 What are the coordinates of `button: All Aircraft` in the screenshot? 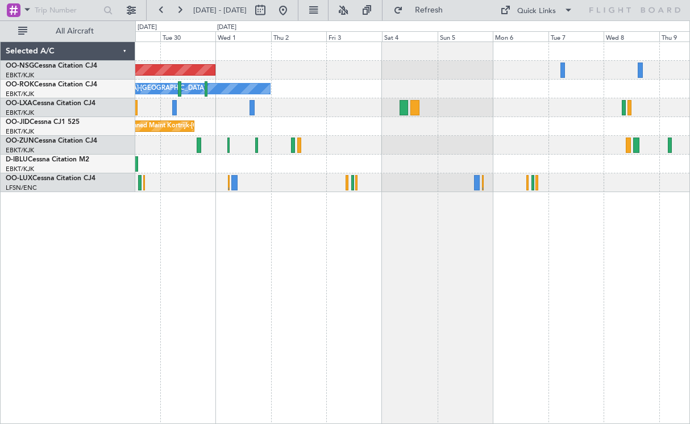 It's located at (68, 31).